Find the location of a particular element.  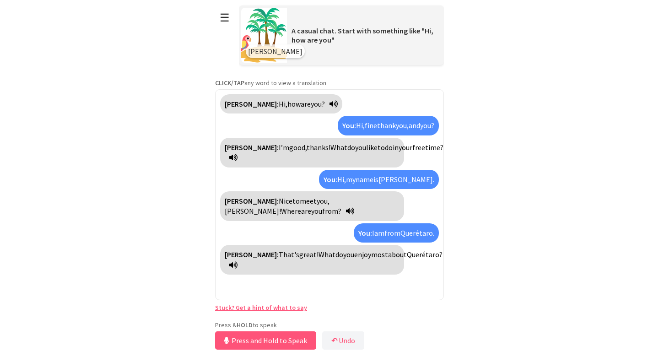

span: fine is located at coordinates (371, 125).